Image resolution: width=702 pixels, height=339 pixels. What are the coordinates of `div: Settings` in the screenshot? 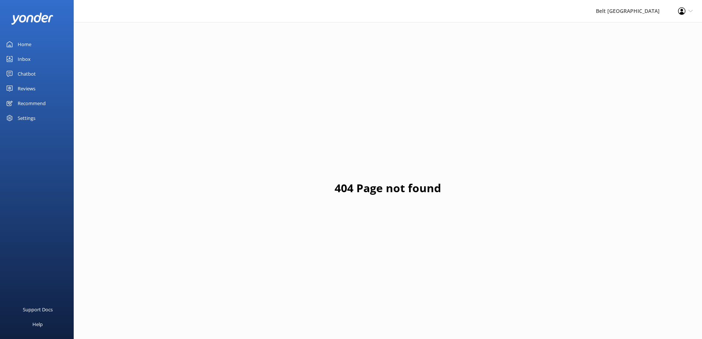 It's located at (27, 118).